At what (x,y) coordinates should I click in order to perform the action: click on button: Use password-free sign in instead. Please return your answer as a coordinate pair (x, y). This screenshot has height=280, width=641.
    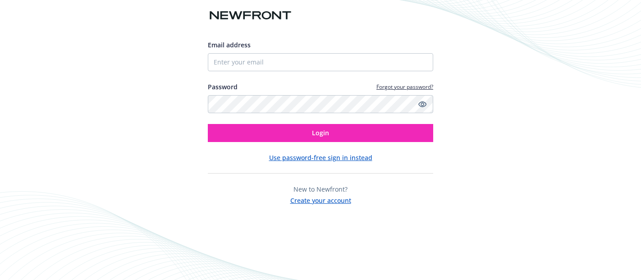
    Looking at the image, I should click on (321, 157).